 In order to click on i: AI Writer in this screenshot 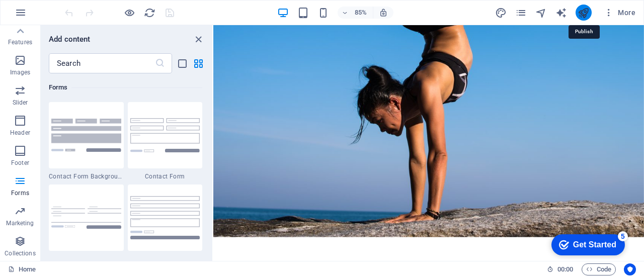, I will do `click(561, 12)`.